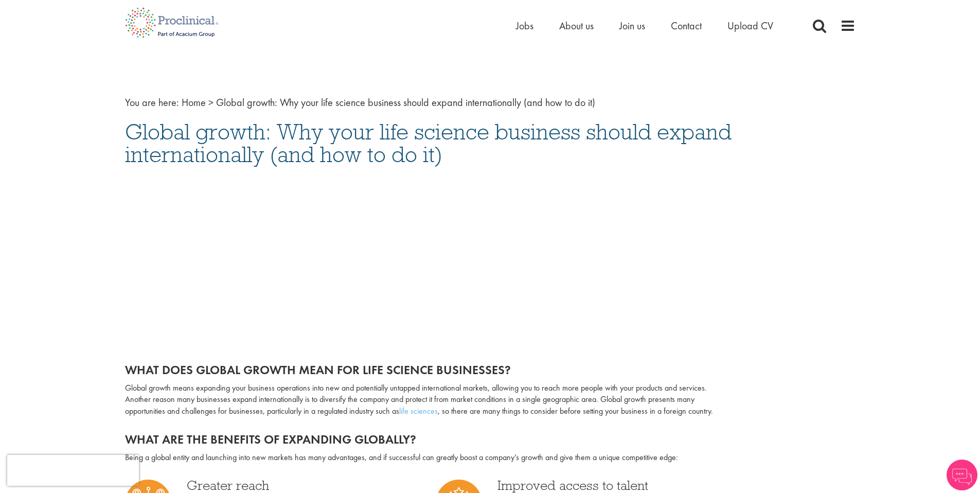 The image size is (980, 493). I want to click on span: Contact, so click(686, 26).